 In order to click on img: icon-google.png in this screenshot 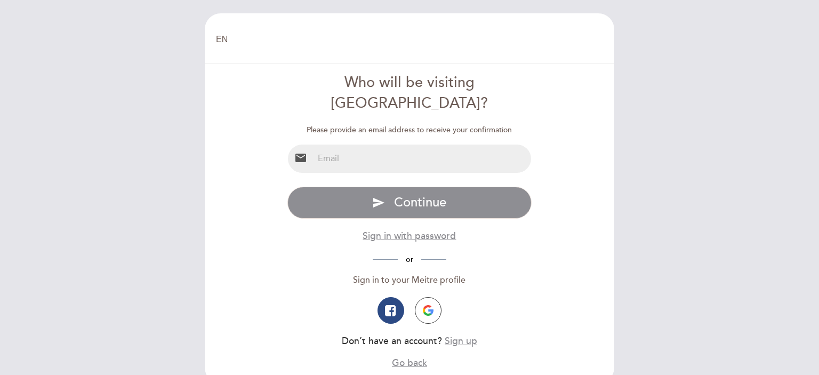, I will do `click(428, 310)`.